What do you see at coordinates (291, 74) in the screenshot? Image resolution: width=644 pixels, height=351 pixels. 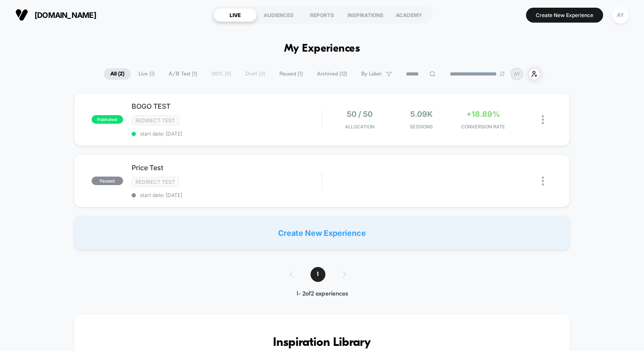 I see `span: Paused ( 1 )` at bounding box center [291, 74].